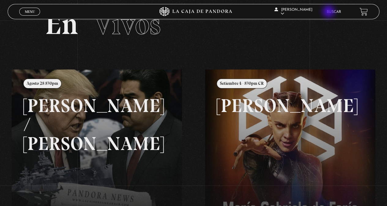 Image resolution: width=387 pixels, height=206 pixels. Describe the element at coordinates (30, 17) in the screenshot. I see `span: Cerrar` at that location.